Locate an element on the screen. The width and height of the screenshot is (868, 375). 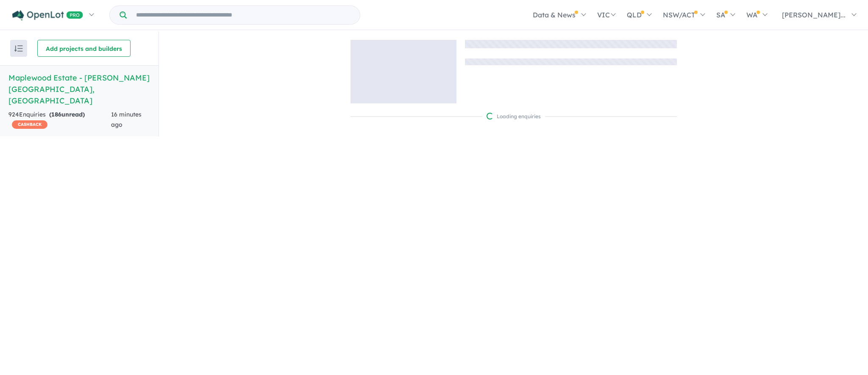
button: Add projects and builders is located at coordinates (84, 48).